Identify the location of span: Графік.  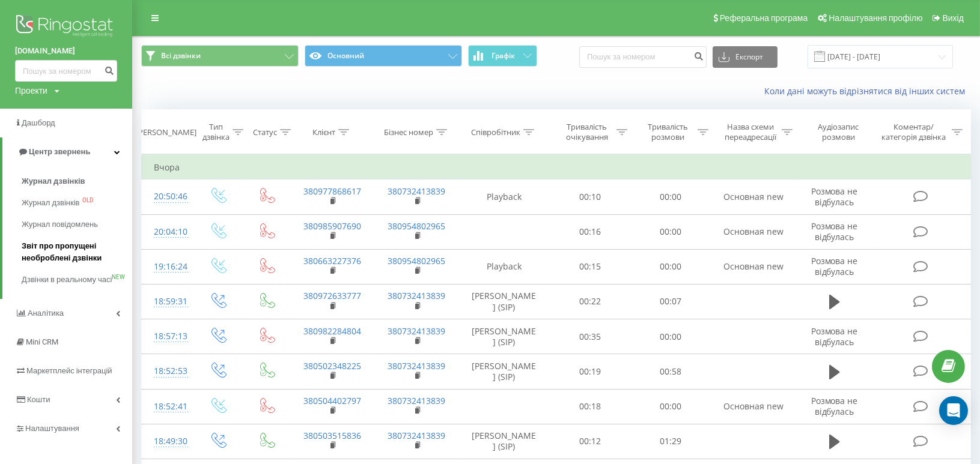
(503, 56).